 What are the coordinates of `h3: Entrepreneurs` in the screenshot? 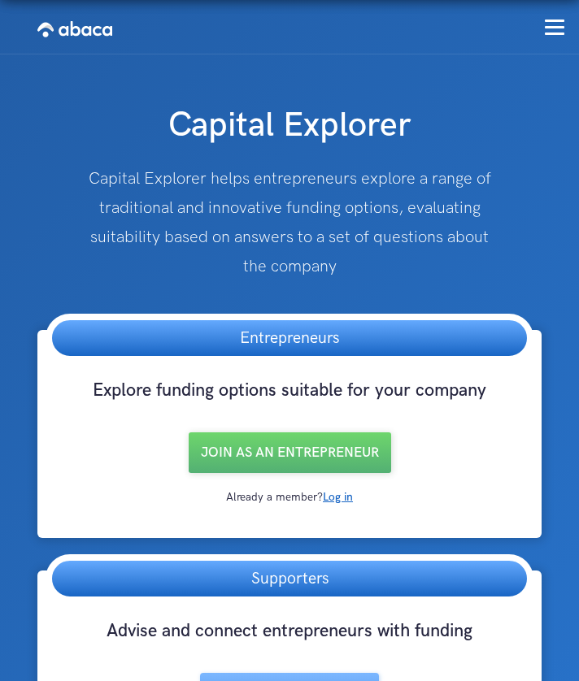 It's located at (289, 338).